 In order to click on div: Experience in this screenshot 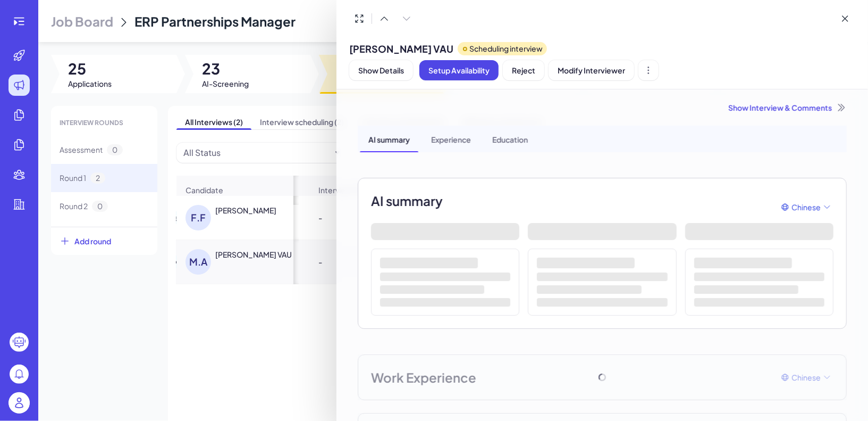, I will do `click(451, 139)`.